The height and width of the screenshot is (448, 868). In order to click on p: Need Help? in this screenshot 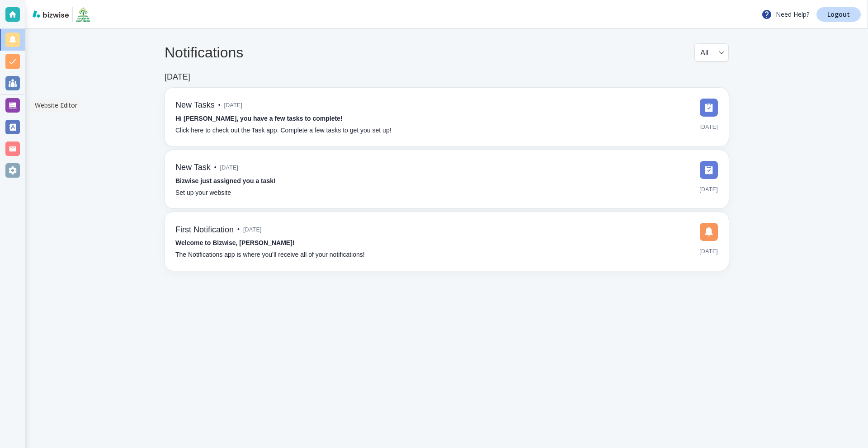, I will do `click(785, 15)`.